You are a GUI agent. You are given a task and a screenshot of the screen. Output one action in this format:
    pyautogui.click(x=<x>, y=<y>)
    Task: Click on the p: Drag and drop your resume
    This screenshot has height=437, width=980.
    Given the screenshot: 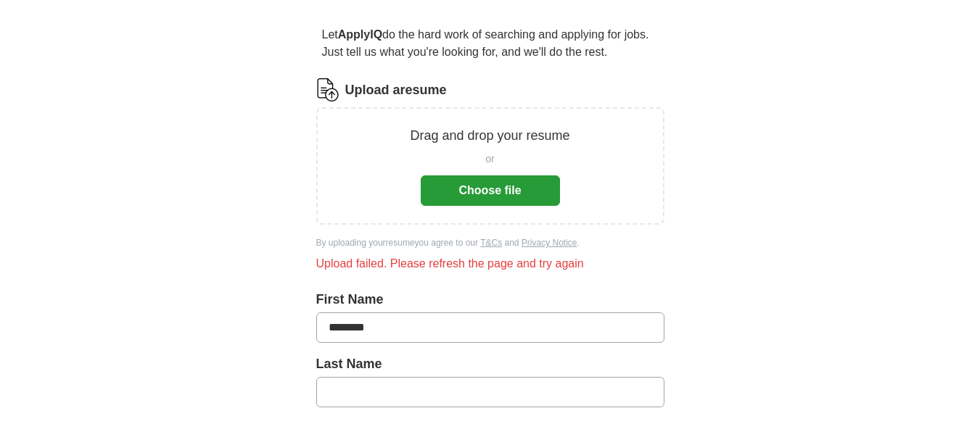 What is the action you would take?
    pyautogui.click(x=489, y=135)
    